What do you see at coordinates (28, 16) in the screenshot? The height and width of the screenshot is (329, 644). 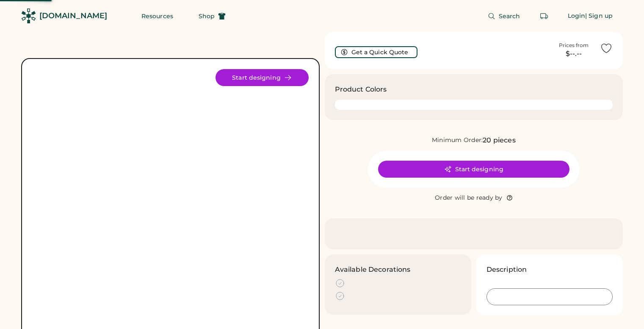 I see `img: Rendered Logo - Screens` at bounding box center [28, 16].